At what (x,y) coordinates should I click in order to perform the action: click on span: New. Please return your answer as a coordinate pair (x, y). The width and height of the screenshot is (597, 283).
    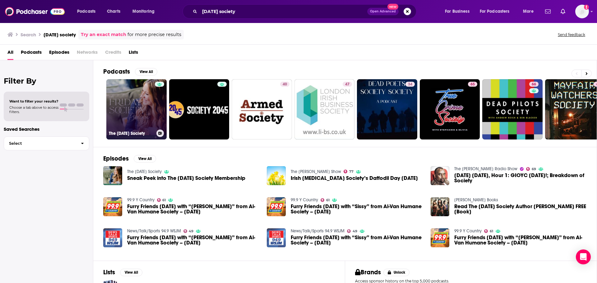
    Looking at the image, I should click on (393, 7).